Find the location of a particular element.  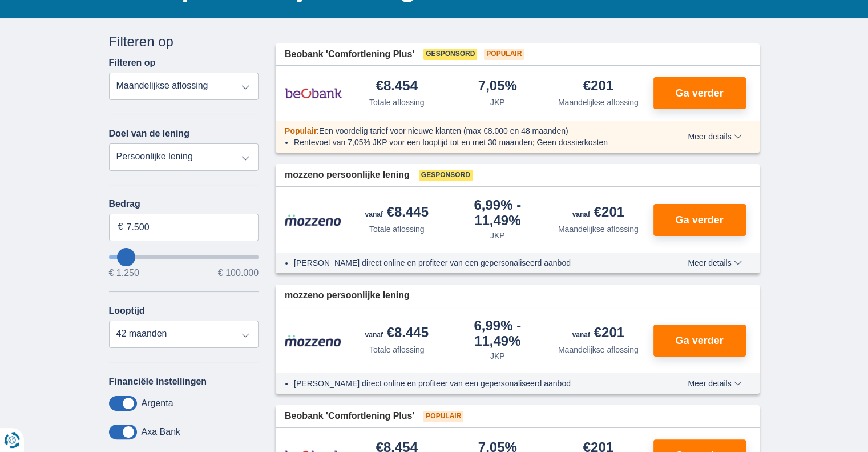

label: Axa Bank is located at coordinates (161, 432).